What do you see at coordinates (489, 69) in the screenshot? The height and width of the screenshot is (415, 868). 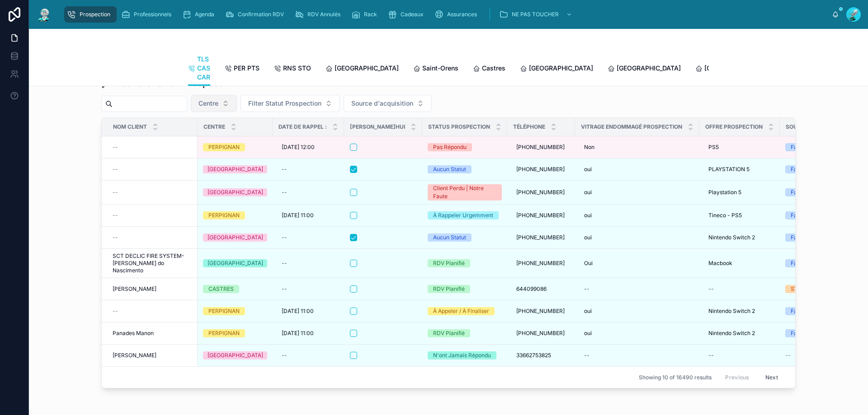 I see `a: Castres` at bounding box center [489, 69].